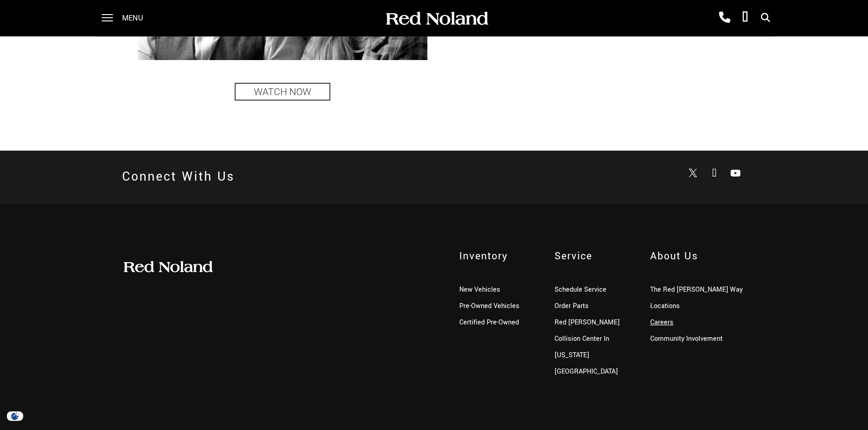  Describe the element at coordinates (686, 339) in the screenshot. I see `a: Community Involvement` at that location.